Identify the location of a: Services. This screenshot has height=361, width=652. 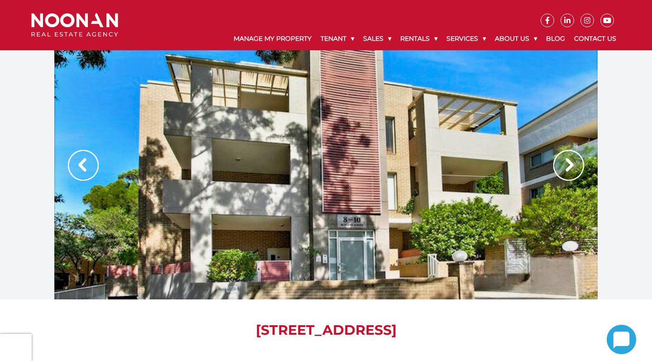
(466, 38).